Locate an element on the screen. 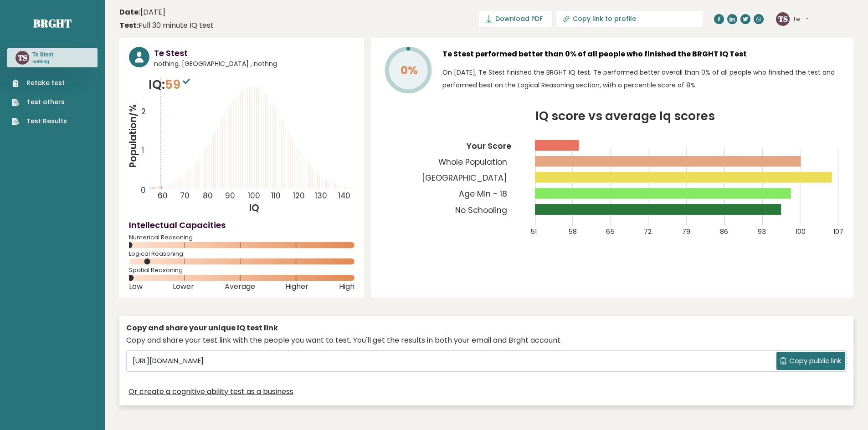 The width and height of the screenshot is (868, 430). h3: Te Stest performed better than 0% of all people who finished the BRGHT IQ Test is located at coordinates (643, 54).